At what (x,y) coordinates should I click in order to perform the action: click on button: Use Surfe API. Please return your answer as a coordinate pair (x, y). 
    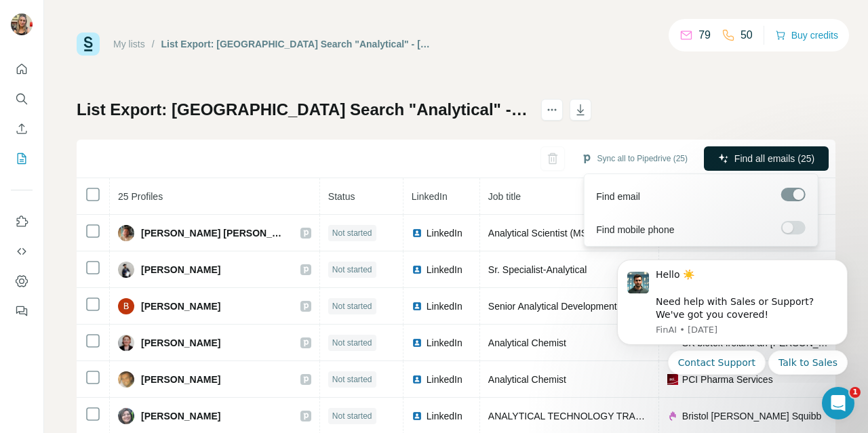
    Looking at the image, I should click on (22, 252).